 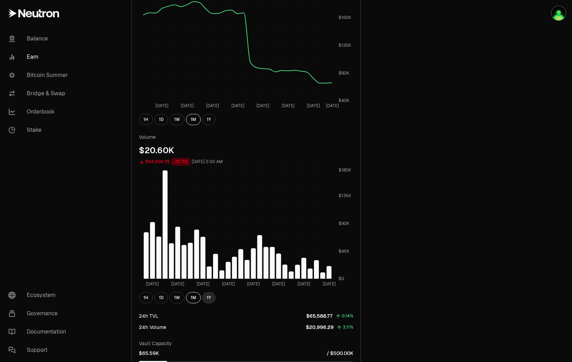 What do you see at coordinates (246, 150) in the screenshot?
I see `div: $20.60K` at bounding box center [246, 150].